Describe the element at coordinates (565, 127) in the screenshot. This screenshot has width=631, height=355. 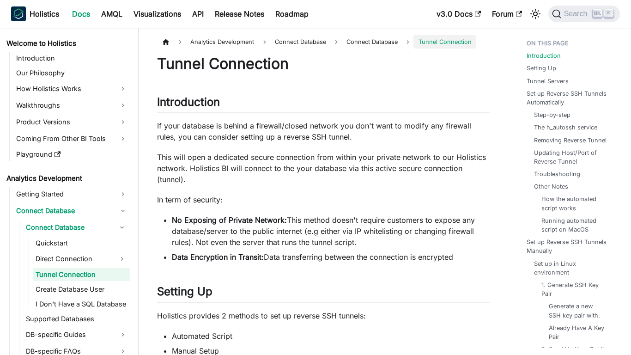
I see `a: The h_autossh service` at that location.